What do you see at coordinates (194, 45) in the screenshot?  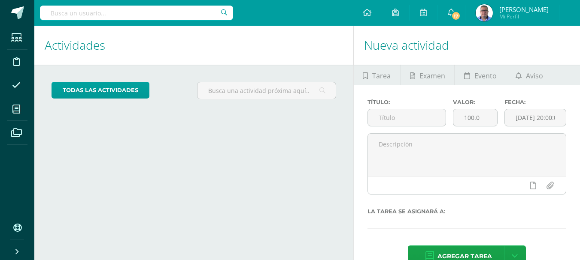 I see `h1: Actividades` at bounding box center [194, 45].